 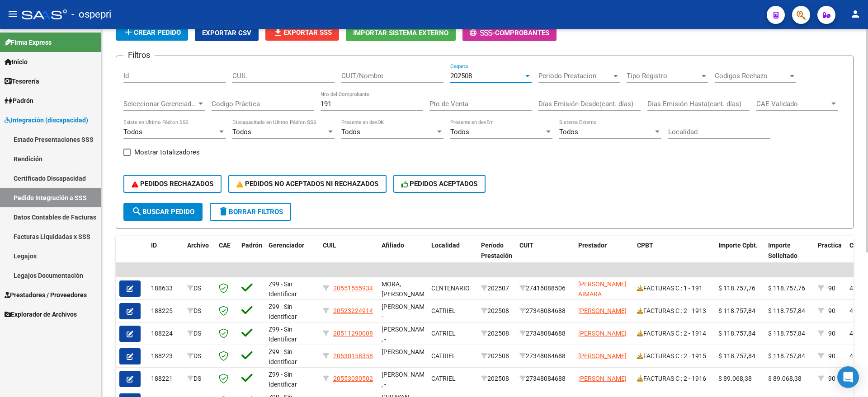 What do you see at coordinates (21, 82) in the screenshot?
I see `span: Tesorería` at bounding box center [21, 82].